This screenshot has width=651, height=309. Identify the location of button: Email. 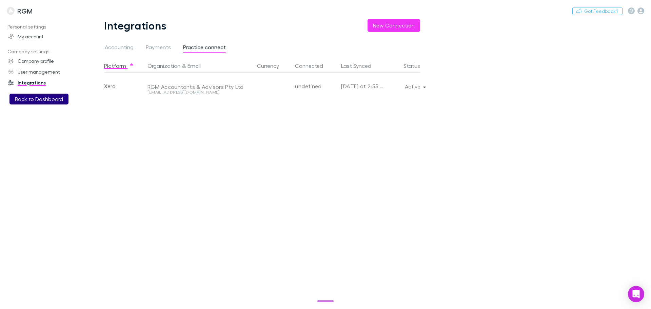
(194, 66).